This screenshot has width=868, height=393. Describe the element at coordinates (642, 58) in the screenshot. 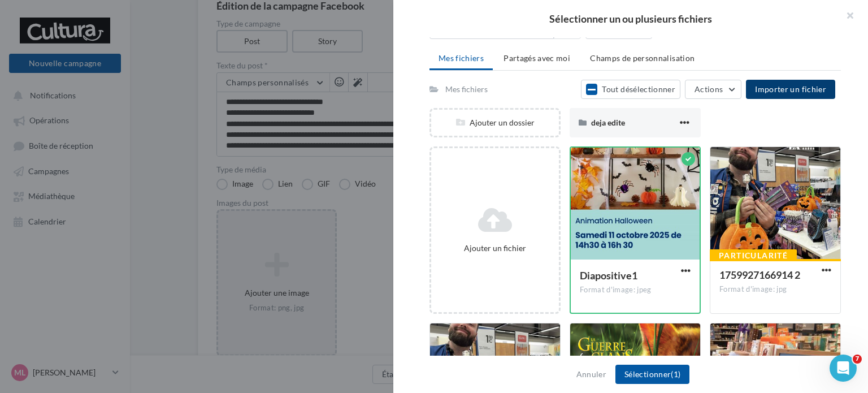

I see `span: Champs de personnalisation` at that location.